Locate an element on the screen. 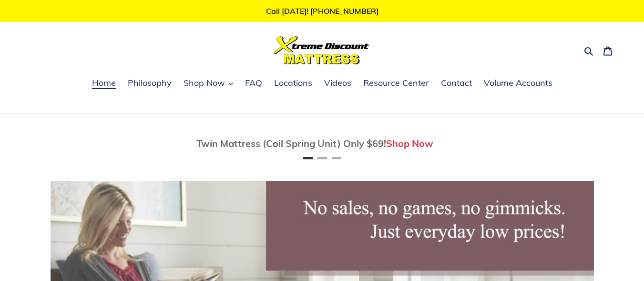 This screenshot has width=644, height=281. span: Philosophy is located at coordinates (150, 83).